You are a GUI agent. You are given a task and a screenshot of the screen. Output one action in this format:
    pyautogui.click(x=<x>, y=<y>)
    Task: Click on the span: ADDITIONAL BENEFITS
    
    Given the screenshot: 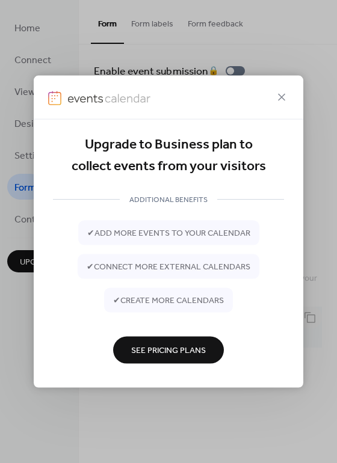 What is the action you would take?
    pyautogui.click(x=168, y=200)
    